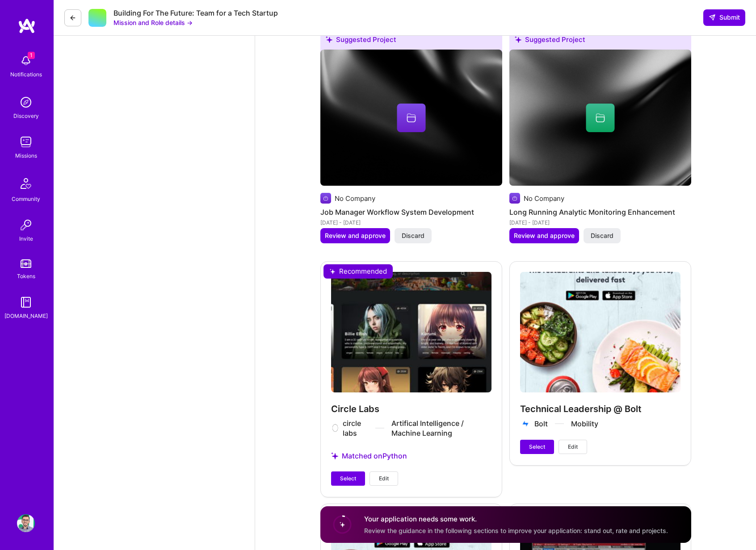 This screenshot has width=756, height=550. What do you see at coordinates (725, 18) in the screenshot?
I see `span: Submit` at bounding box center [725, 18].